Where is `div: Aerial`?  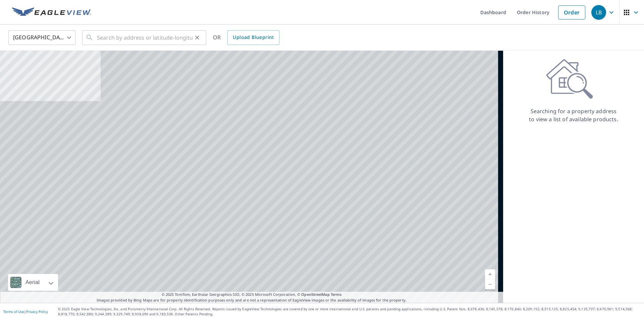
div: Aerial is located at coordinates (33, 282).